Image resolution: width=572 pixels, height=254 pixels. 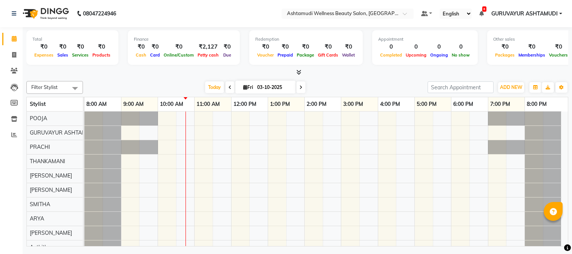 I want to click on span: THANKAMANI, so click(x=48, y=161).